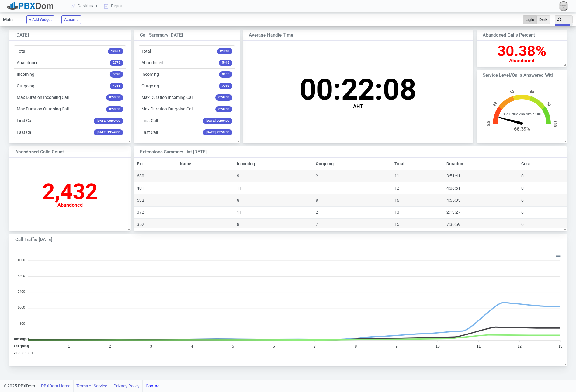 The width and height of the screenshot is (576, 392). I want to click on tspan: 12, so click(520, 346).